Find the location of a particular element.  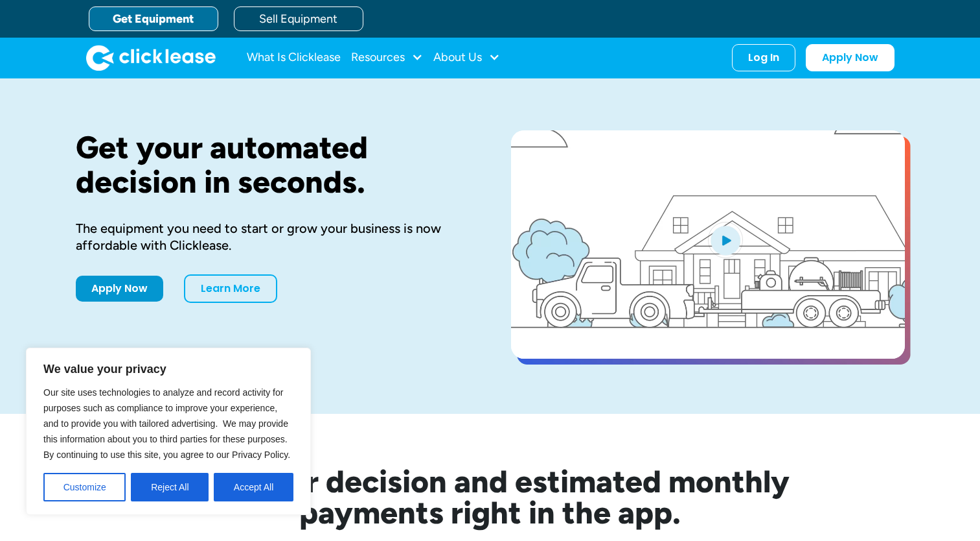

h2: See your decision and estimated monthly payments right in the app. is located at coordinates (490, 497).